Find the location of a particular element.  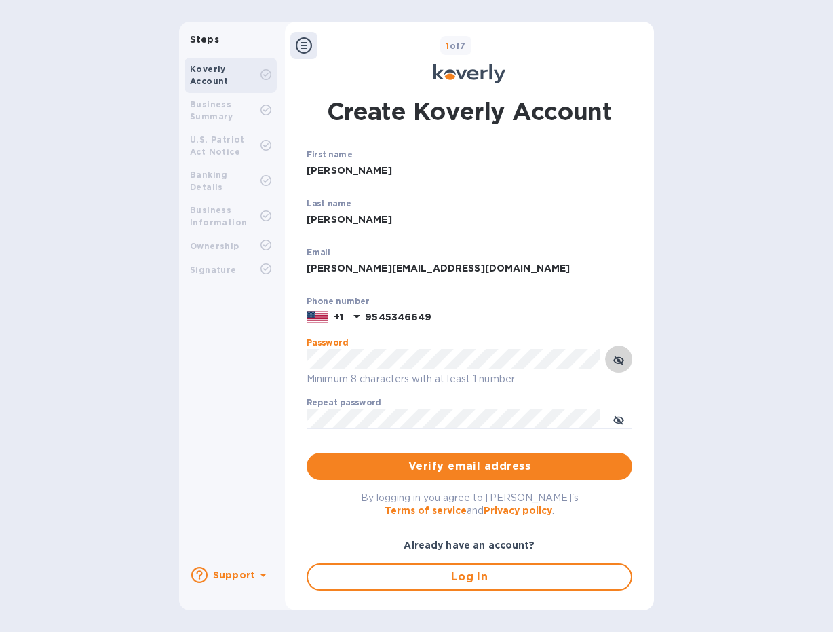

label: First name is located at coordinates (329, 155).